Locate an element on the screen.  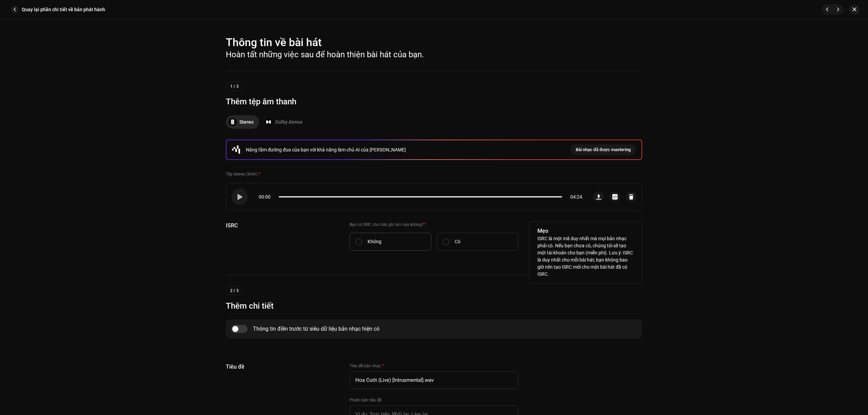
h2: Thông tin về bài hát is located at coordinates (434, 43).